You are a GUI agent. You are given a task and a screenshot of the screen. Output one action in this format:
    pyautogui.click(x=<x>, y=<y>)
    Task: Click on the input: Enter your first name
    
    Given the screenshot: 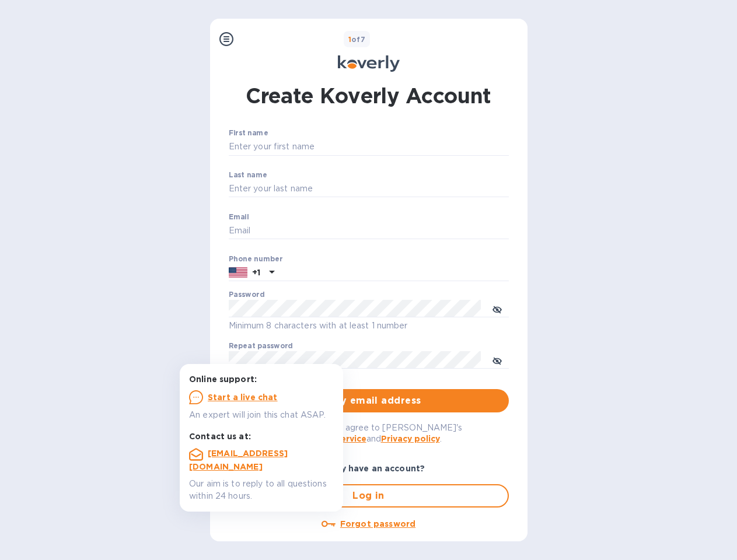 What is the action you would take?
    pyautogui.click(x=369, y=147)
    